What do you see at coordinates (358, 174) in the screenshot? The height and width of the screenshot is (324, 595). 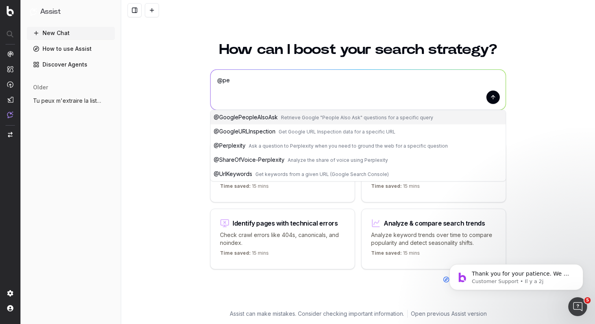 I see `button: @UrlKeywordsGet keywords from a given URL (Google Search Console)` at bounding box center [358, 174].